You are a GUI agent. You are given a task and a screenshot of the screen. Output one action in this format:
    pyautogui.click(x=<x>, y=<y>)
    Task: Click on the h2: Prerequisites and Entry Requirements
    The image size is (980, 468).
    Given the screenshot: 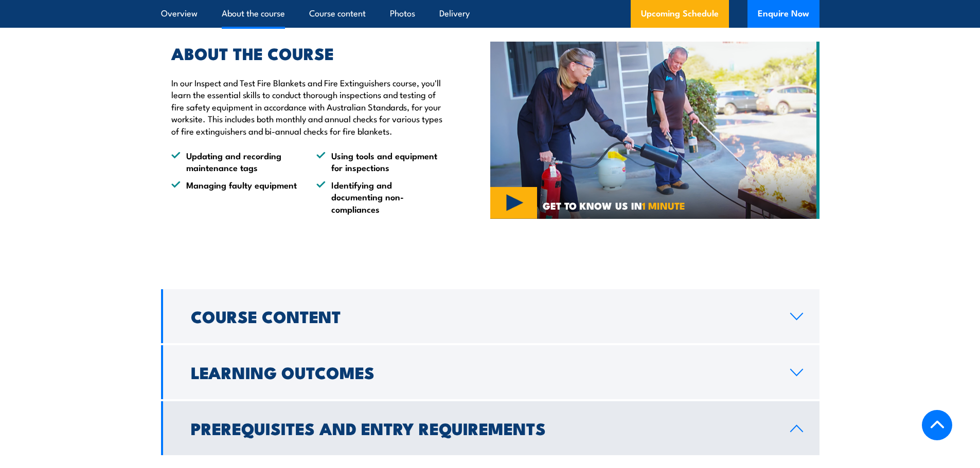 What is the action you would take?
    pyautogui.click(x=482, y=428)
    